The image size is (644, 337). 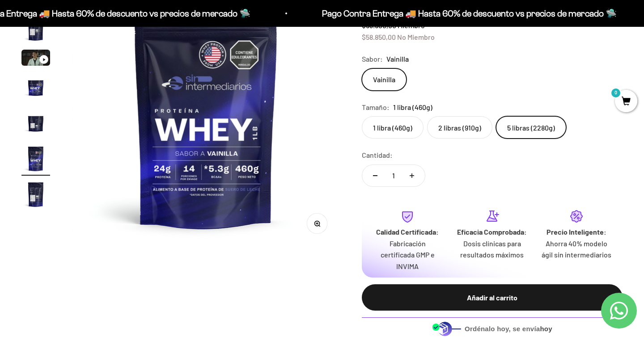 What do you see at coordinates (376, 107) in the screenshot?
I see `legend: Tamaño:` at bounding box center [376, 107].